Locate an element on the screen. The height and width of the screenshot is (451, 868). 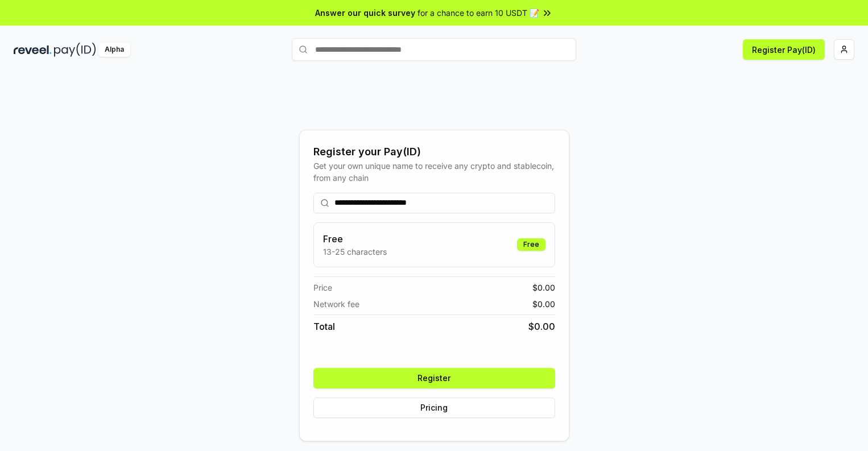
h3: Free is located at coordinates (355, 239).